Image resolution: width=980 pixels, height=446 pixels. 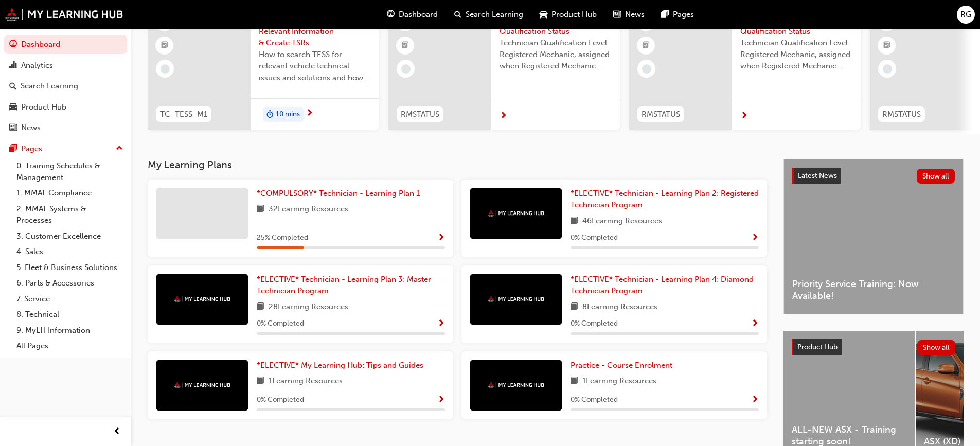 I want to click on a: 0. Training Schedules & Management, so click(x=69, y=171).